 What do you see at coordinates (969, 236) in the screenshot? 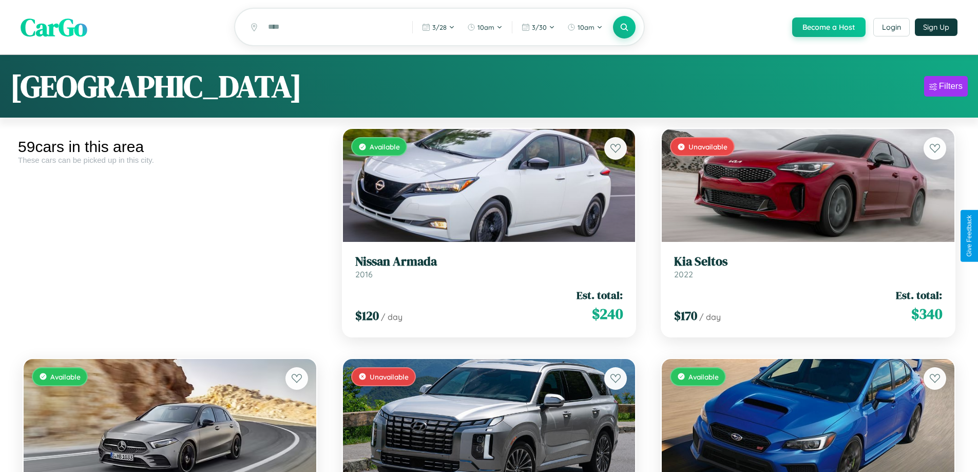
I see `div: Give Feedback` at bounding box center [969, 236].